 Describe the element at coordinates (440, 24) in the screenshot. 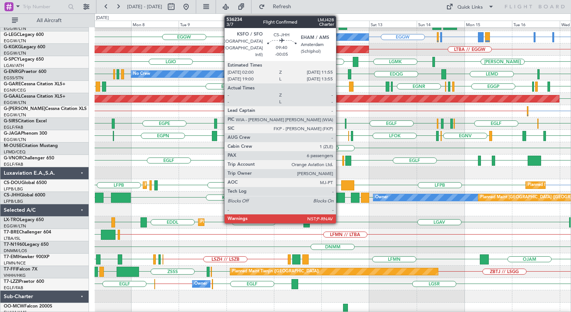

I see `div: Sun 14` at that location.